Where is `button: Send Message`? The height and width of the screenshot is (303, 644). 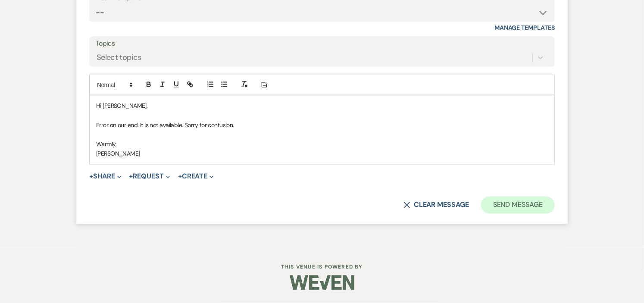
button: Send Message is located at coordinates (518, 205).